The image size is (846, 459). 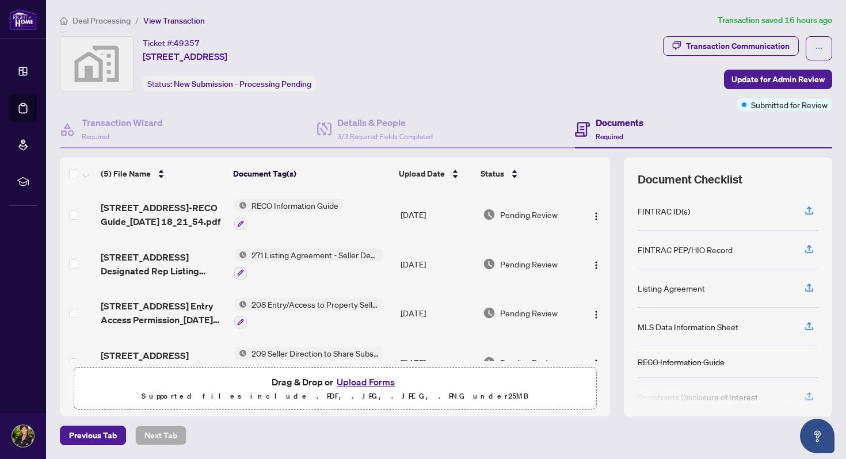 What do you see at coordinates (23, 19) in the screenshot?
I see `img: logo` at bounding box center [23, 19].